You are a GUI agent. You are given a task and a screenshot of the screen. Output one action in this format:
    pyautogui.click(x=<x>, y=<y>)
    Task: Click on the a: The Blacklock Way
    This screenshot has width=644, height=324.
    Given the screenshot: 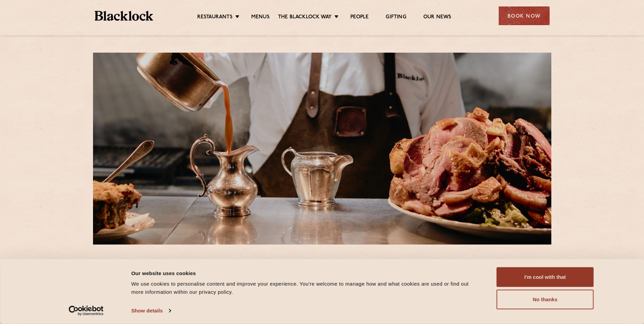 What is the action you would take?
    pyautogui.click(x=305, y=17)
    